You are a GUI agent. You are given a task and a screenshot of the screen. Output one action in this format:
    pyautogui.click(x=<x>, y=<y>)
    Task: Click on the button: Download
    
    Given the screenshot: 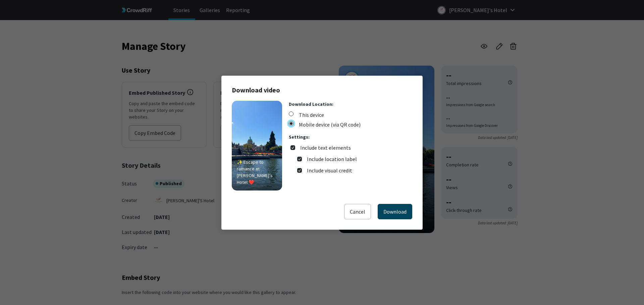 What is the action you would take?
    pyautogui.click(x=395, y=211)
    